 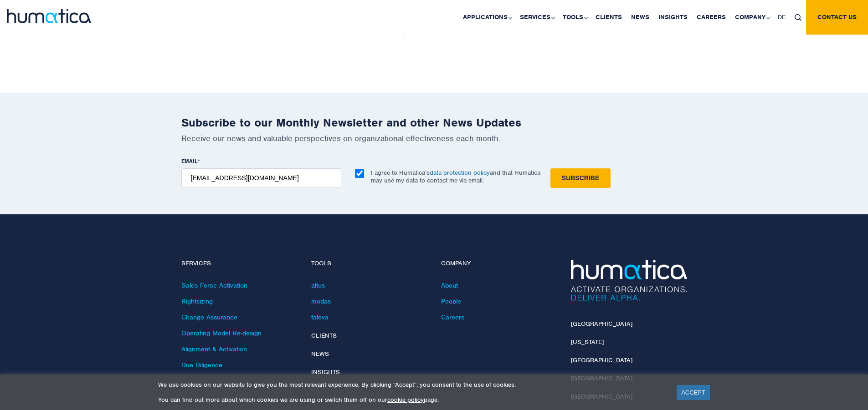 I want to click on a: About, so click(x=449, y=286).